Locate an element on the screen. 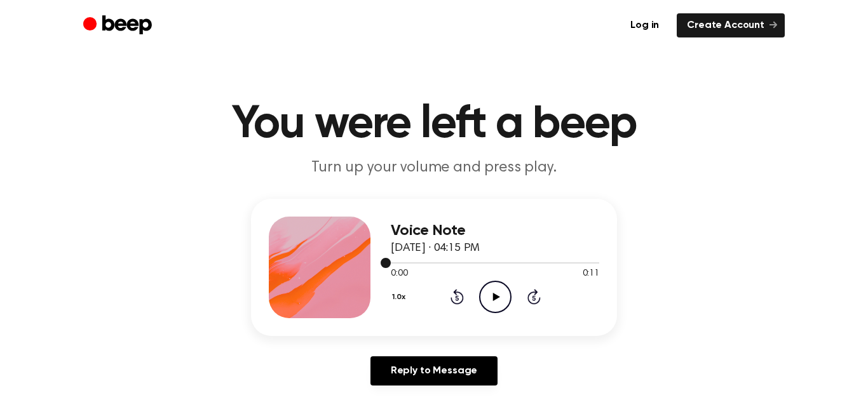 This screenshot has width=868, height=402. button: 1.0x is located at coordinates (400, 297).